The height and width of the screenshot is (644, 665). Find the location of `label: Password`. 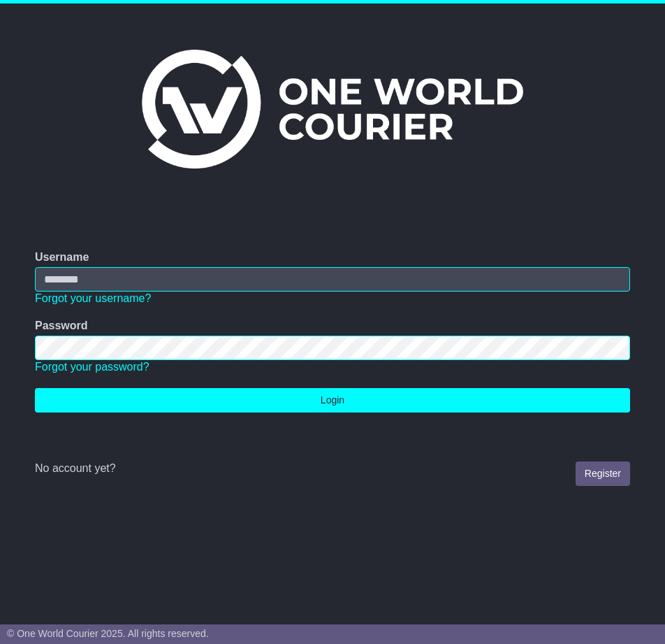

label: Password is located at coordinates (62, 325).